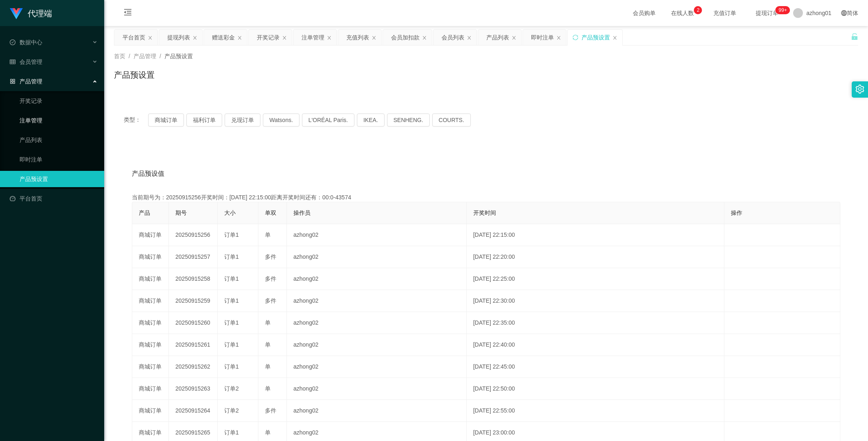 The height and width of the screenshot is (441, 868). I want to click on a: 即时注单, so click(59, 160).